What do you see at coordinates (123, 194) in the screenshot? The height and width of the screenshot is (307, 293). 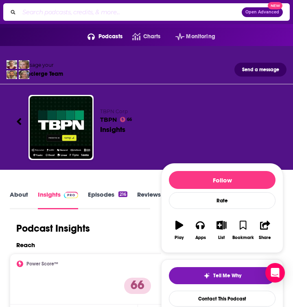 I see `div: 216` at bounding box center [123, 194].